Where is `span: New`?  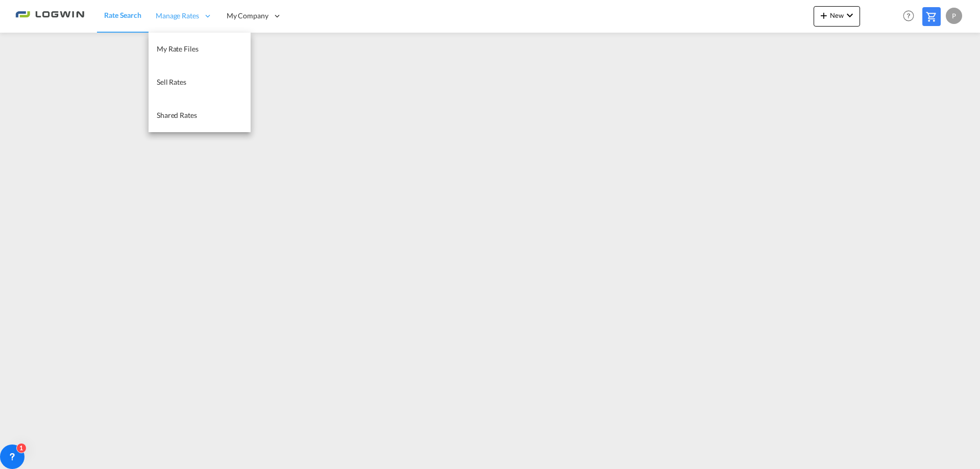 span: New is located at coordinates (837, 15).